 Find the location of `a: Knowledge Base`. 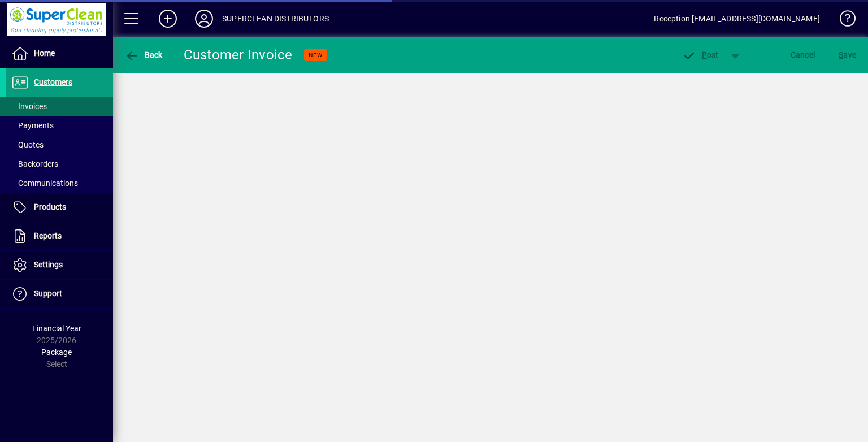

a: Knowledge Base is located at coordinates (842, 20).